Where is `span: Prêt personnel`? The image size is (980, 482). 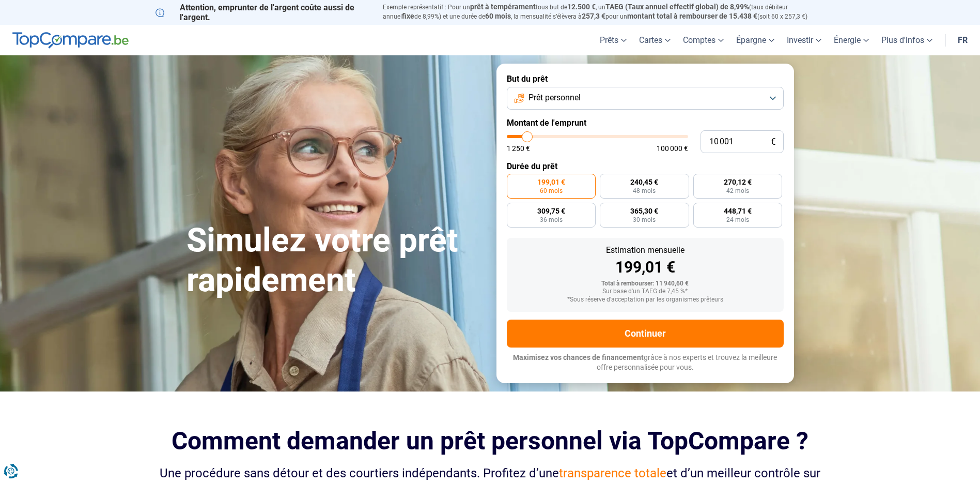
span: Prêt personnel is located at coordinates (555, 98).